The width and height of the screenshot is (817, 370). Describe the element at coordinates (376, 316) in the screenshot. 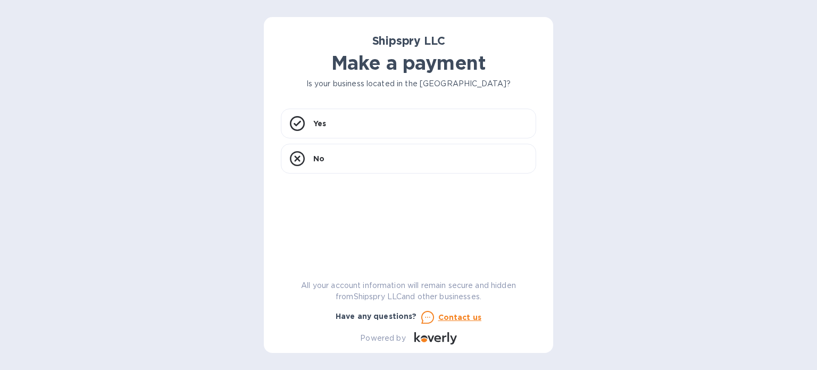

I see `b: Have any questions?` at that location.